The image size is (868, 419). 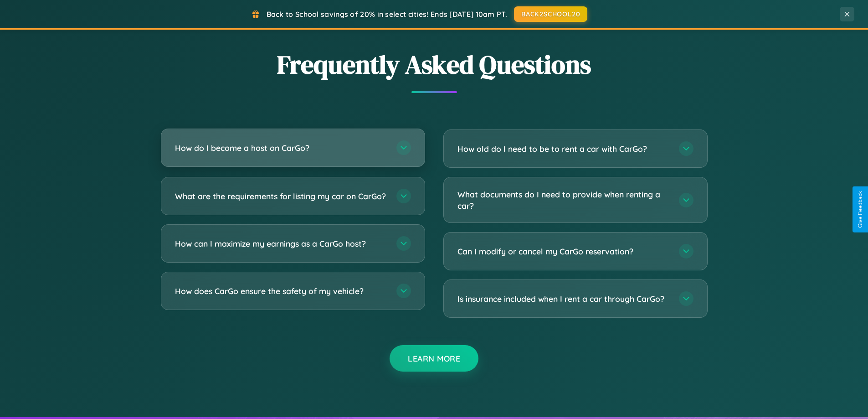 I want to click on h3: How does CarGo ensure the safety of my vehicle?, so click(x=281, y=291).